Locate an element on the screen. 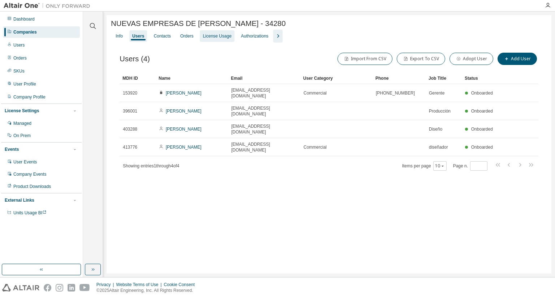  span: Showing entries 1 through 4 of 4 is located at coordinates (151, 166).